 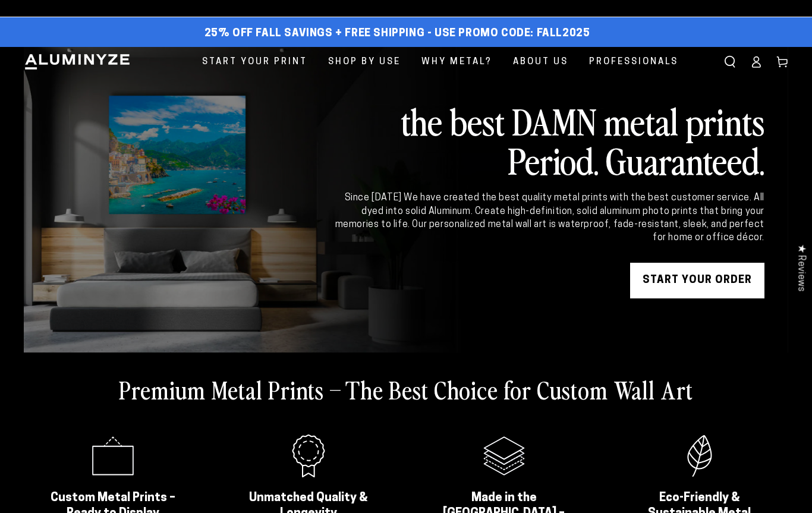 I want to click on span: Shop By Use, so click(x=364, y=62).